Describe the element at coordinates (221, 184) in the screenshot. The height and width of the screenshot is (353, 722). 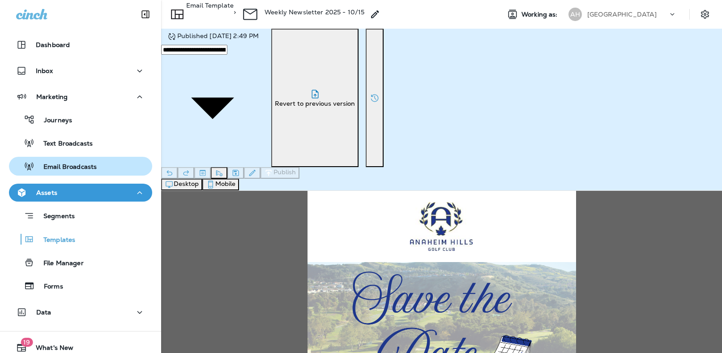
I see `button: Mobile` at that location.